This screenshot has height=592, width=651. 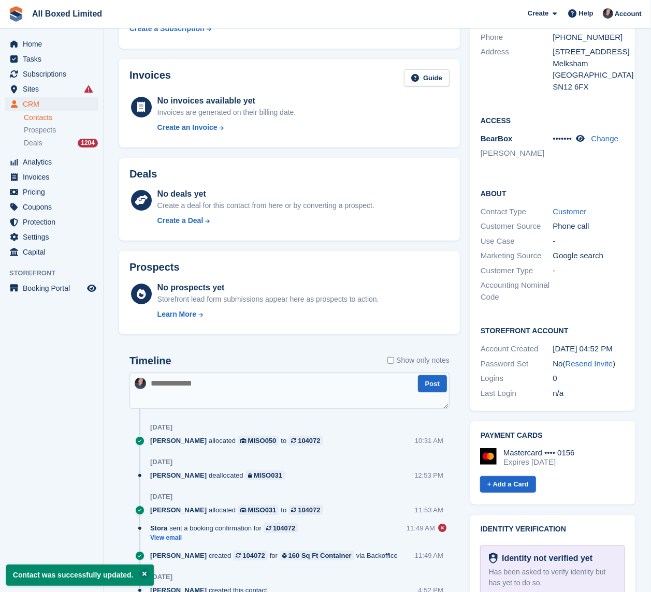 What do you see at coordinates (517, 364) in the screenshot?
I see `div: Password Set` at bounding box center [517, 364].